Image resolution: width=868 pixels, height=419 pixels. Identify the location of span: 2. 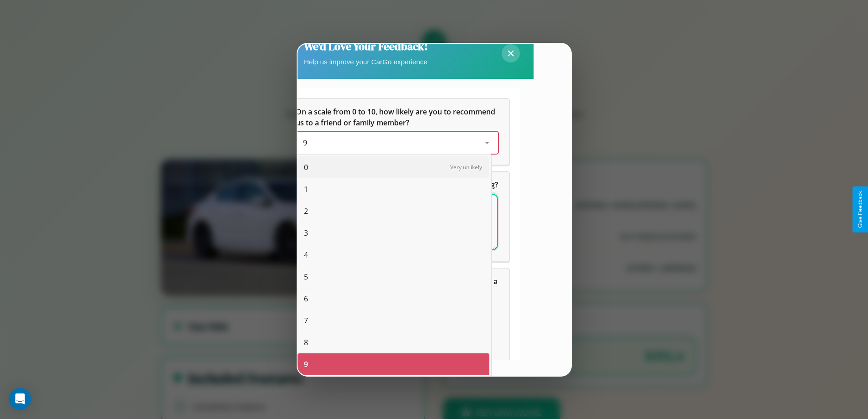
(306, 211).